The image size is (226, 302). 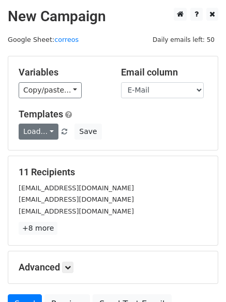 I want to click on a: +8 more, so click(x=38, y=228).